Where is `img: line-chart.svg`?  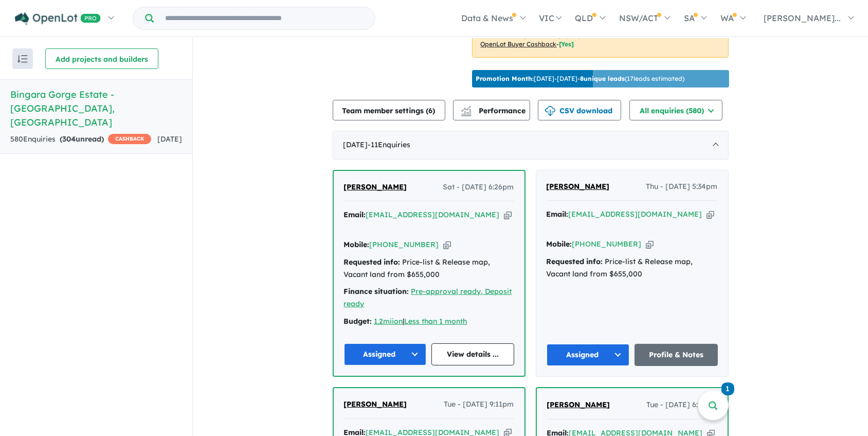 img: line-chart.svg is located at coordinates (466, 109).